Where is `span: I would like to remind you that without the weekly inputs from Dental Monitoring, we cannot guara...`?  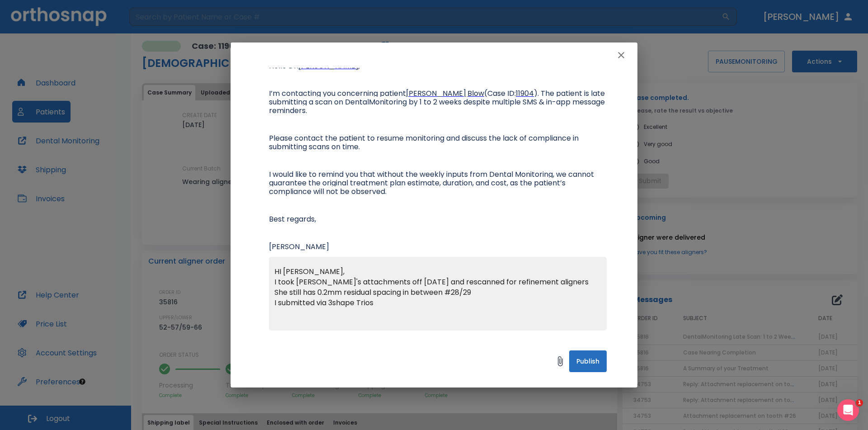 span: I would like to remind you that without the weekly inputs from Dental Monitoring, we cannot guara... is located at coordinates (432, 183).